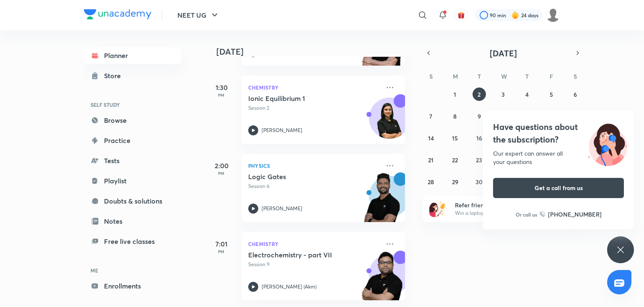 Image resolution: width=644 pixels, height=307 pixels. Describe the element at coordinates (389, 123) in the screenshot. I see `img: Avatar` at that location.